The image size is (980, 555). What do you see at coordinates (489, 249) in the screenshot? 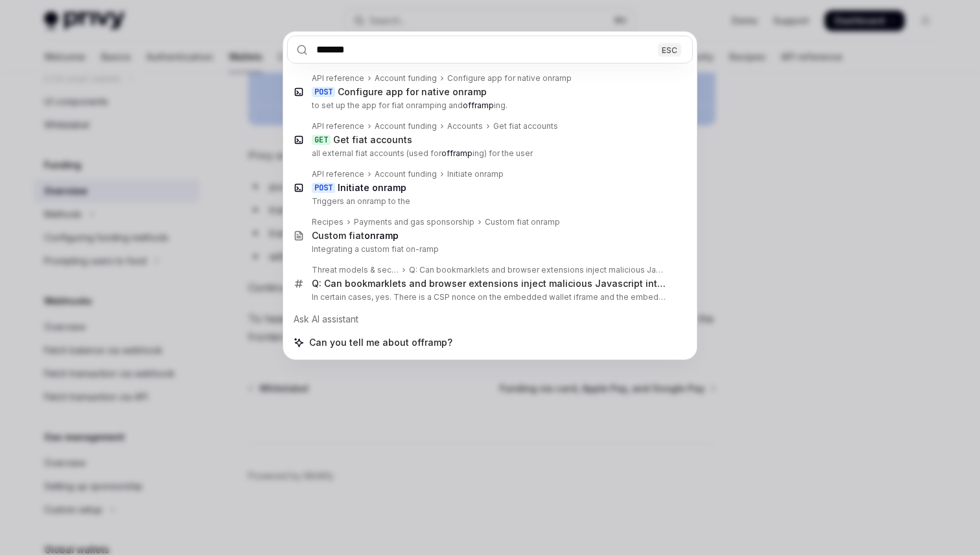
I see `p: Integrating a custom fiat on-ramp` at bounding box center [489, 249].